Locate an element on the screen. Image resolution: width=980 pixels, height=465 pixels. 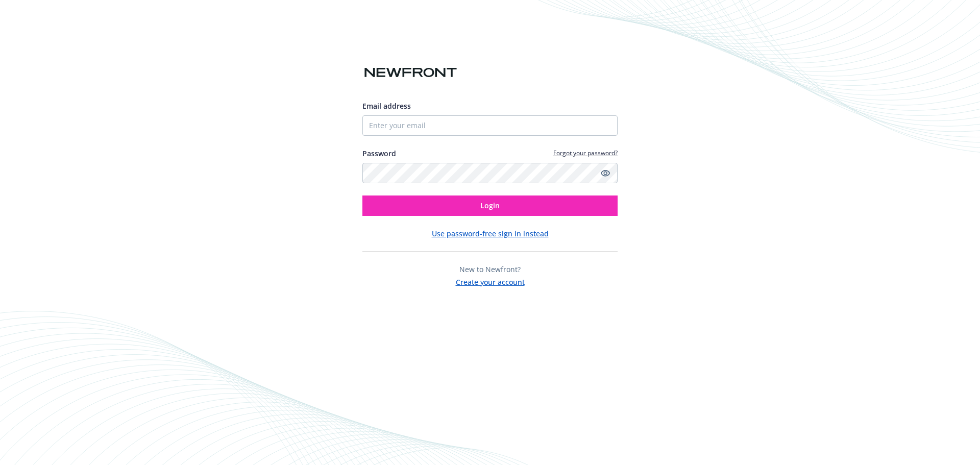
a: Show password is located at coordinates (605, 173).